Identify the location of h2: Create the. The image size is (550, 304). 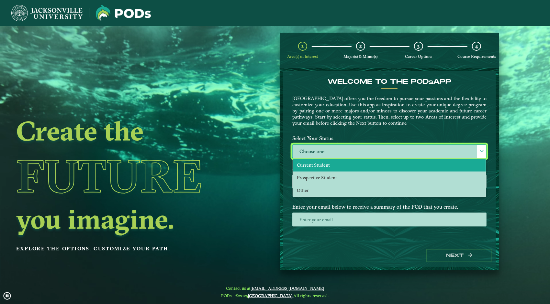
(124, 131).